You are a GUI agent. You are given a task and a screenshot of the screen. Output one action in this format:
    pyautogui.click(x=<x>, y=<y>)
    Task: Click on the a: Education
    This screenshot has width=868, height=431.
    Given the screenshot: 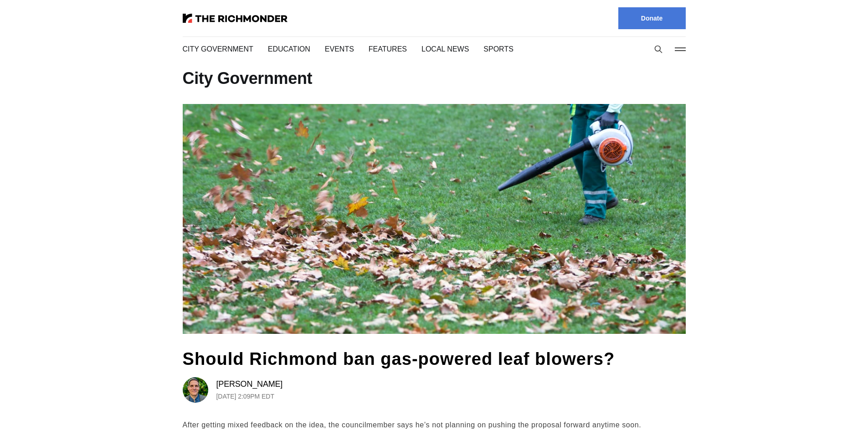 What is the action you would take?
    pyautogui.click(x=287, y=49)
    